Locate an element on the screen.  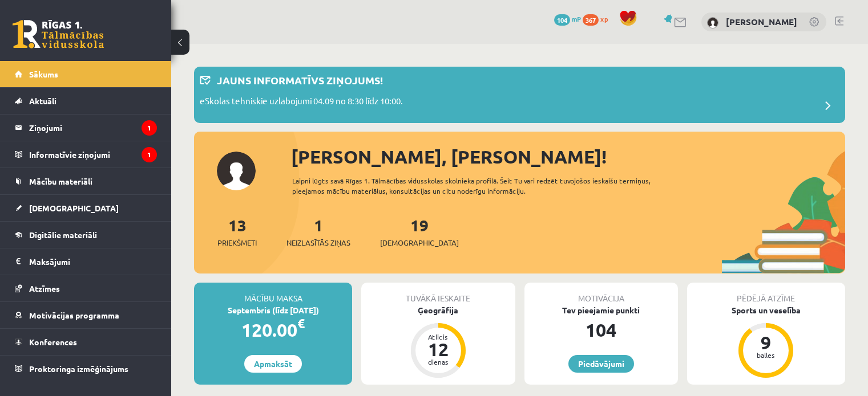
span: Motivācijas programma is located at coordinates (74, 315).